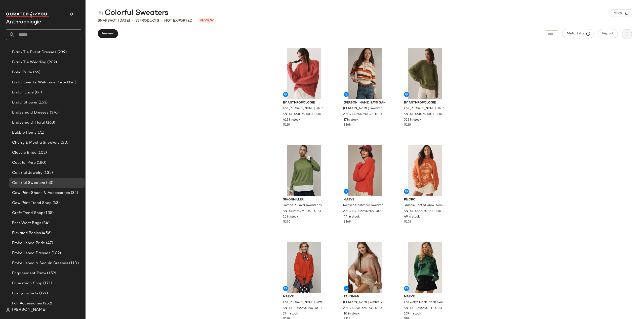 The width and height of the screenshot is (644, 319). What do you see at coordinates (27, 213) in the screenshot?
I see `span: Craft Trend Shop` at bounding box center [27, 213].